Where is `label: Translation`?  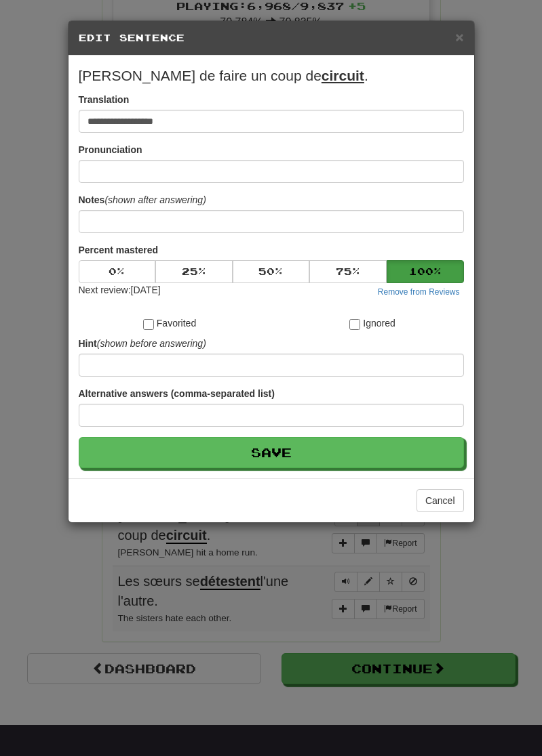 label: Translation is located at coordinates (103, 99).